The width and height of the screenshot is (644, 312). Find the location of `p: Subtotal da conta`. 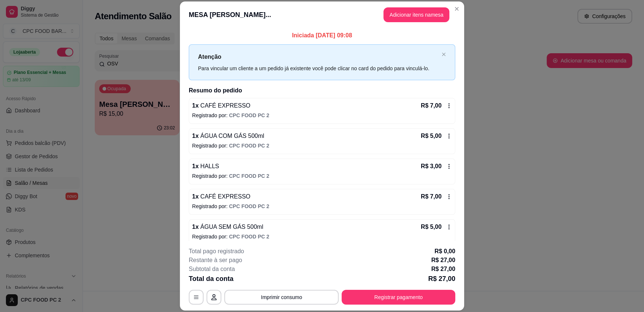

p: Subtotal da conta is located at coordinates (212, 269).